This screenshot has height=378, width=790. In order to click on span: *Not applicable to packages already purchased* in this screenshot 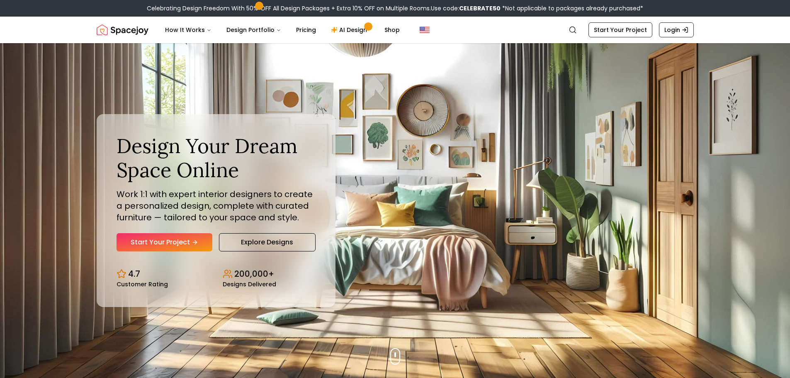, I will do `click(572, 8)`.